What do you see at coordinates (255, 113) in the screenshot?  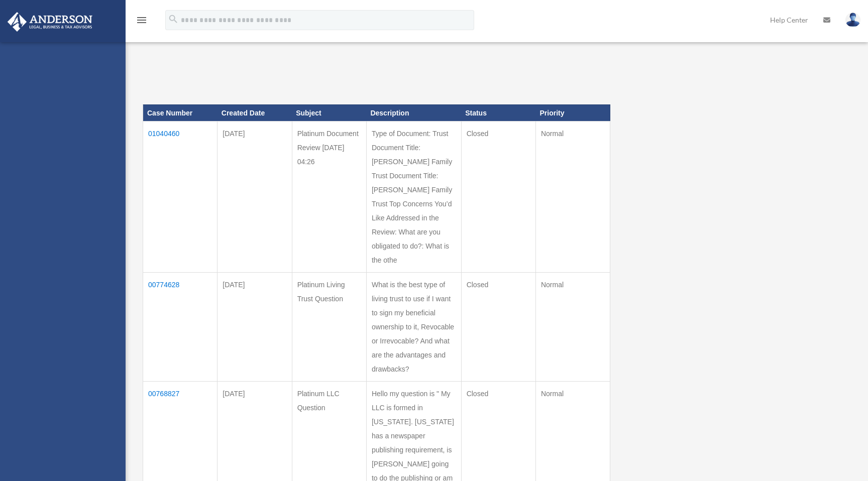 I see `th: Created Date` at bounding box center [255, 113].